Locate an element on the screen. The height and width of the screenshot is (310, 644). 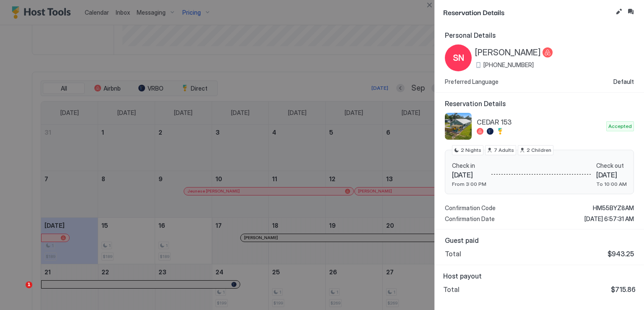
span: Personal Details is located at coordinates (539, 36).